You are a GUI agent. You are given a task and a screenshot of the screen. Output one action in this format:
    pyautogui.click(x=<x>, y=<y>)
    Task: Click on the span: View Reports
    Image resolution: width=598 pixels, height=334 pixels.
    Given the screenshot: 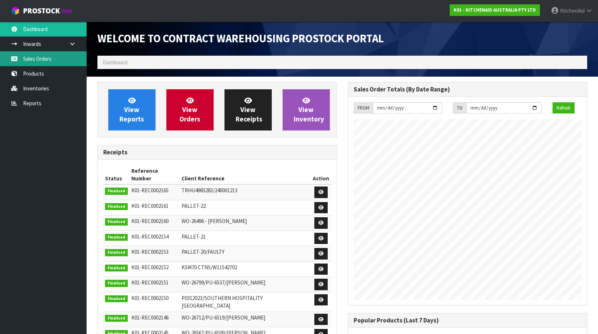 What is the action you would take?
    pyautogui.click(x=132, y=109)
    